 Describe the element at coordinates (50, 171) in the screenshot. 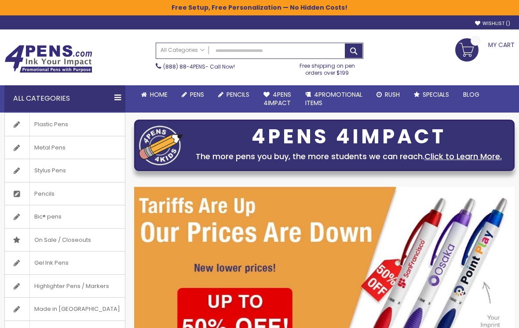

I see `span: Stylus Pens` at that location.